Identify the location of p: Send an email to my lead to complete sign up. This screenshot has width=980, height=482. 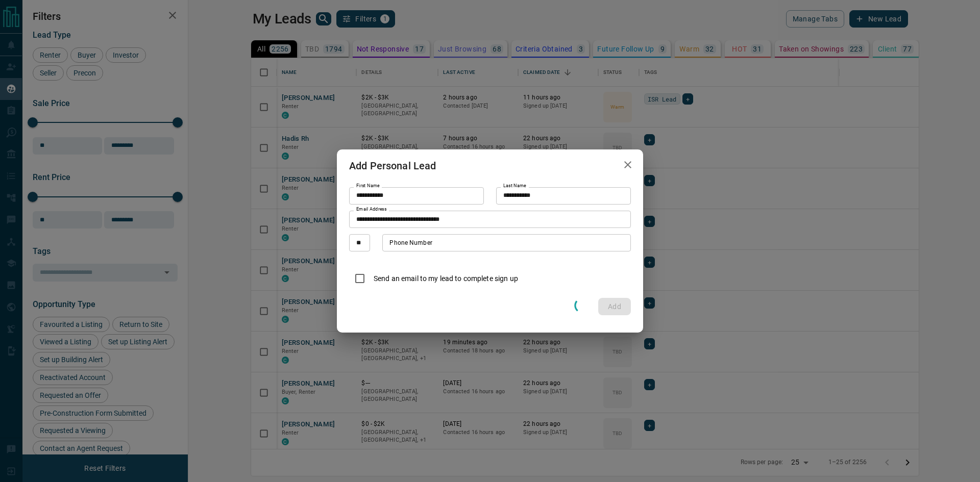
(445, 278).